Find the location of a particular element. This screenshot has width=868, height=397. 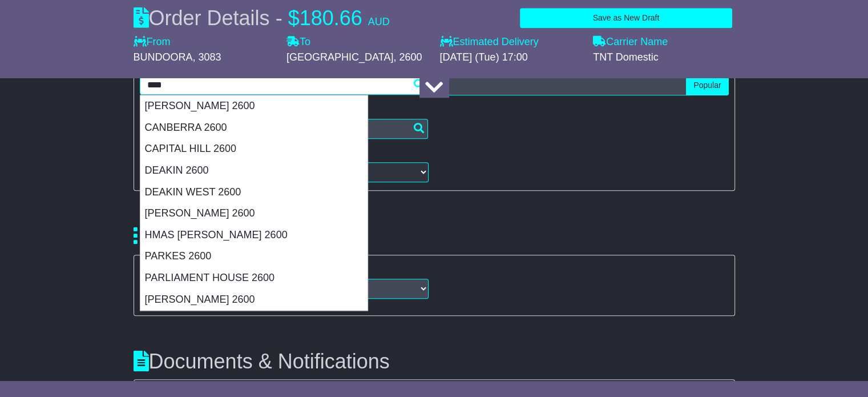

label: Estimated Delivery is located at coordinates (511, 43).